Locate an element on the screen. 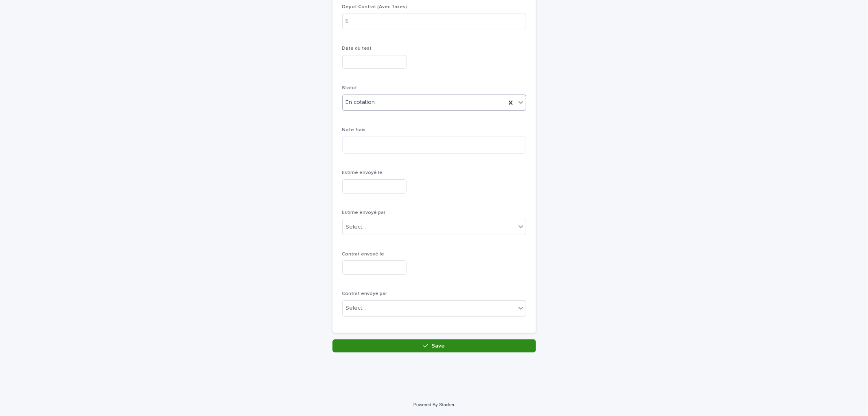  span: Estime envoyé par is located at coordinates (364, 212).